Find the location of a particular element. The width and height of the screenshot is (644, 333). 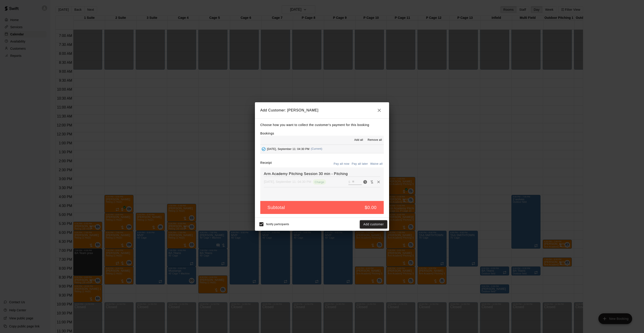

span: Remove all is located at coordinates (375, 140).